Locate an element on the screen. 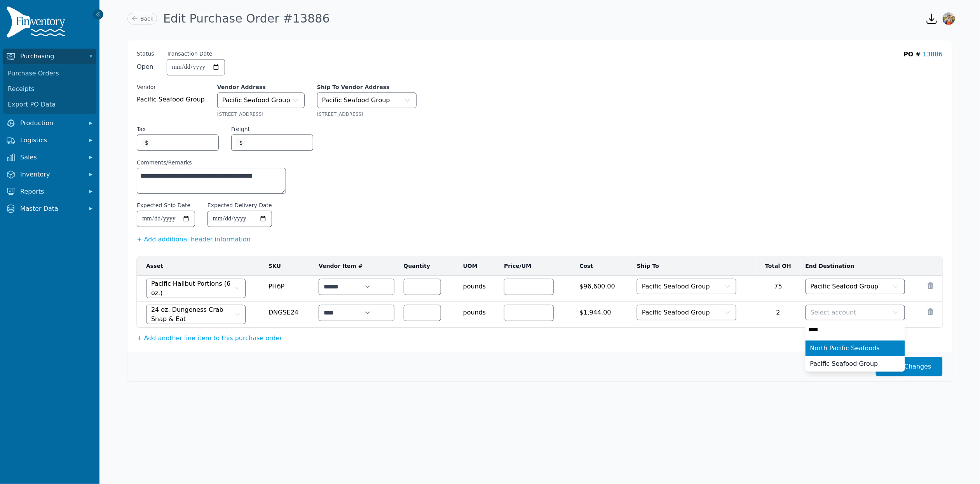 The height and width of the screenshot is (484, 980). th: Quantity is located at coordinates (428, 266).